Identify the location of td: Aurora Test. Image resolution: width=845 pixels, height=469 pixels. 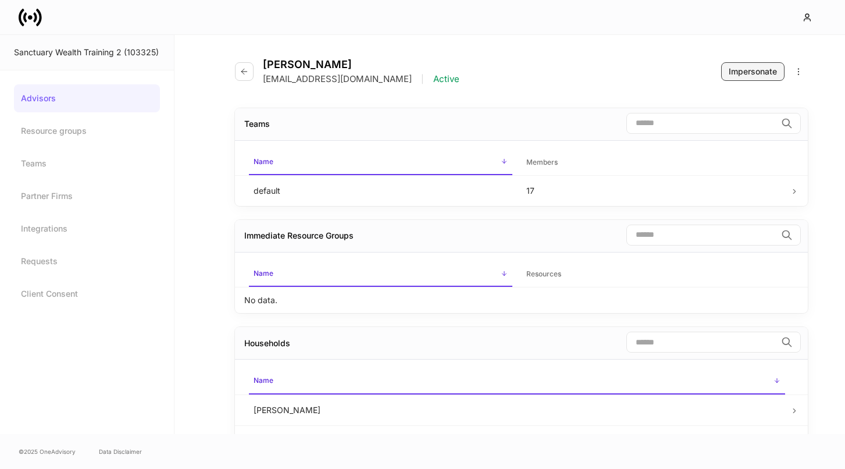
(517, 440).